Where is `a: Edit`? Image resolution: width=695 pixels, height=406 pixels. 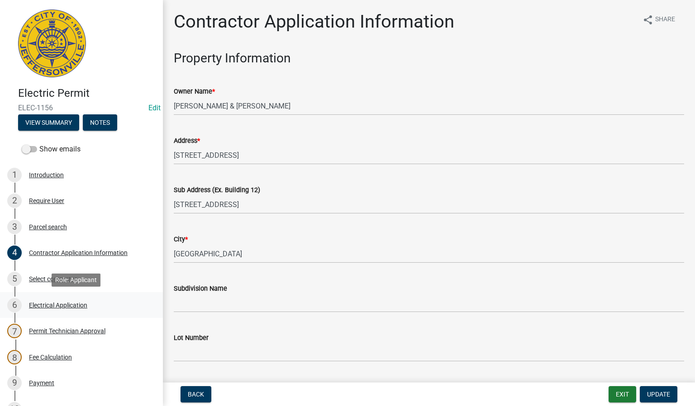
a: Edit is located at coordinates (154, 108).